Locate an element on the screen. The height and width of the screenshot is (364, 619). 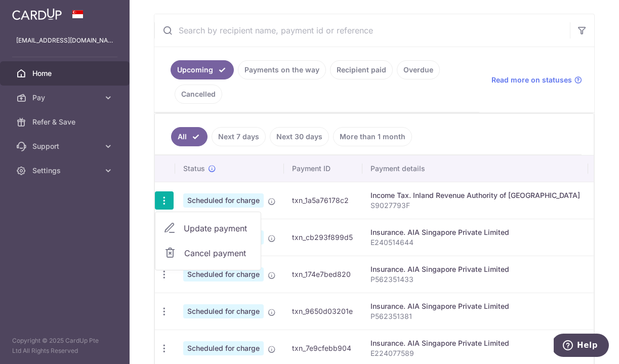
a: Upcoming is located at coordinates (202, 70).